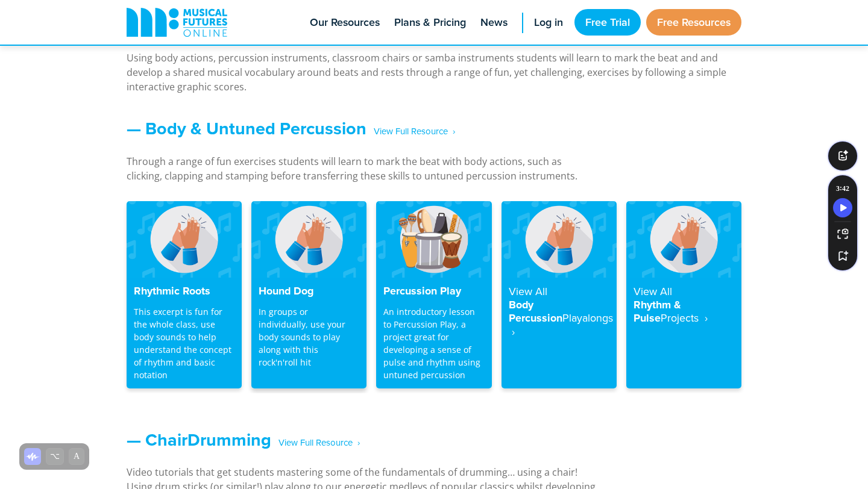 Image resolution: width=868 pixels, height=489 pixels. Describe the element at coordinates (684, 318) in the screenshot. I see `strong: Projects ‎ ›` at that location.